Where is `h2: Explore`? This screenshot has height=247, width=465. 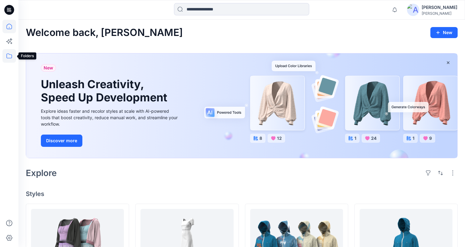 h2: Explore is located at coordinates (41, 173).